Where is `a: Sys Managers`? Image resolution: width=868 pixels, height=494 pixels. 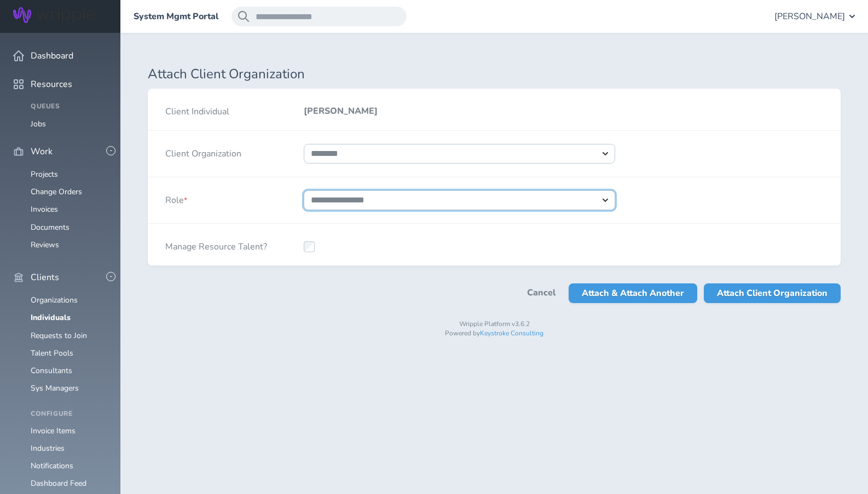 a: Sys Managers is located at coordinates (55, 388).